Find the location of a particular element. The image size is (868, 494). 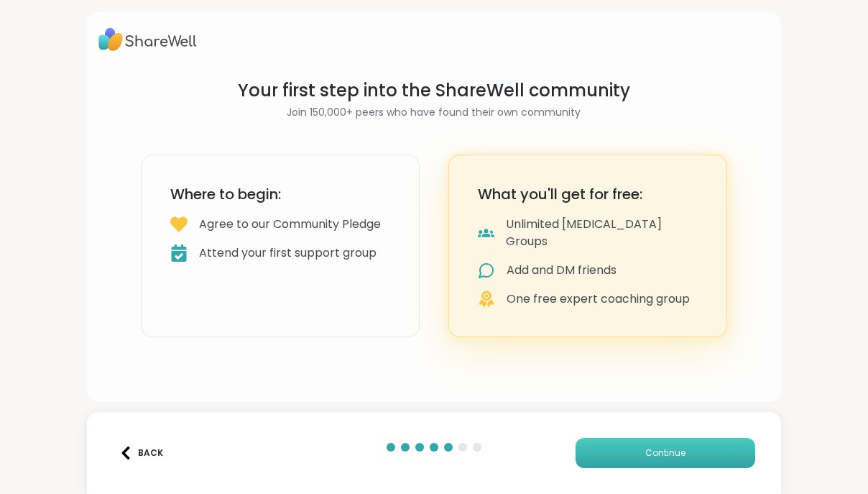

h2: Join 150,000+ peers who have found their own community is located at coordinates (434, 112).